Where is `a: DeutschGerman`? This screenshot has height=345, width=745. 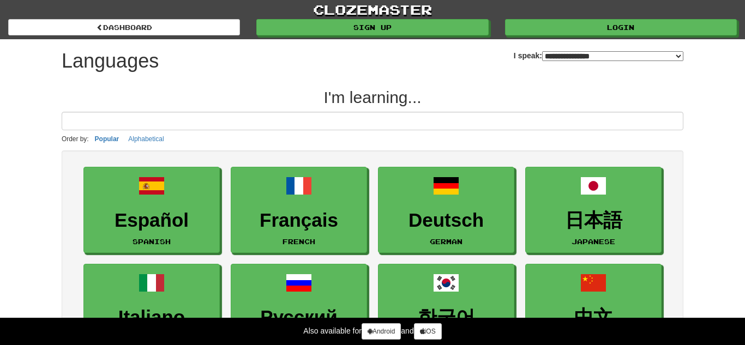 a: DeutschGerman is located at coordinates (446, 210).